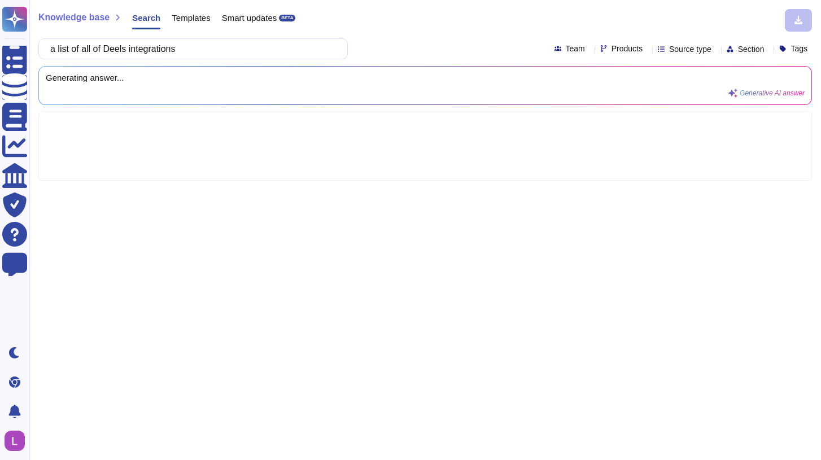 This screenshot has width=821, height=460. Describe the element at coordinates (799, 49) in the screenshot. I see `span: Tags` at that location.